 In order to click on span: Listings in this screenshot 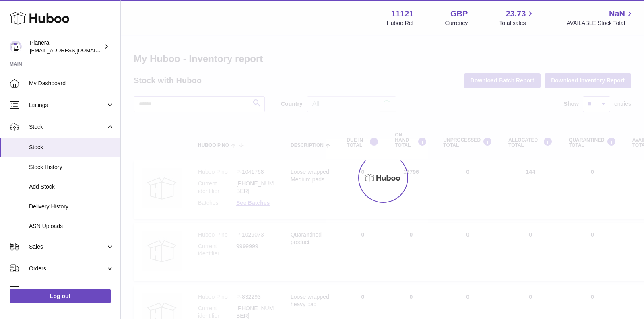, I will do `click(68, 105)`.